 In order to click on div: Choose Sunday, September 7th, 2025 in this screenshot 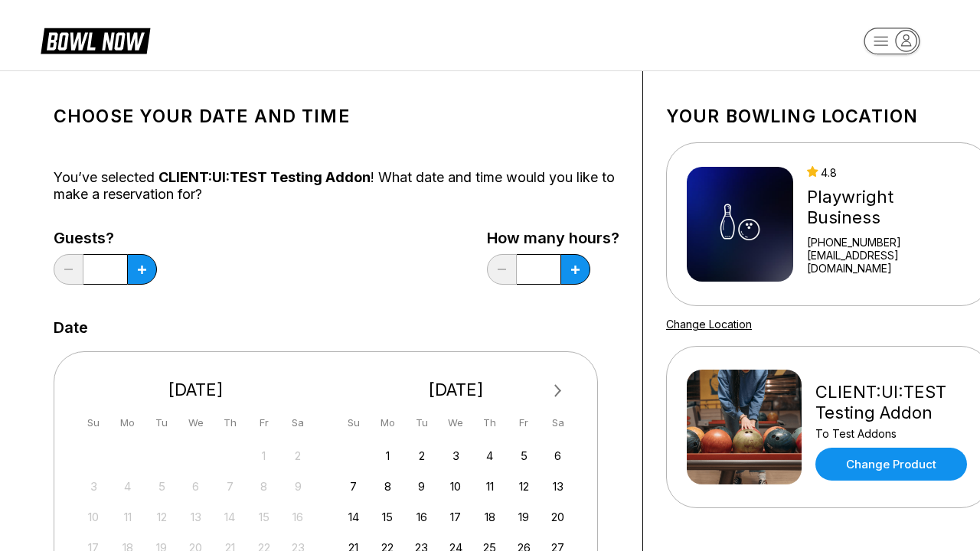, I will do `click(353, 486)`.